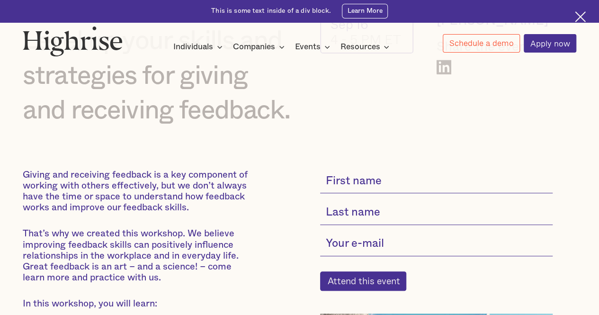  What do you see at coordinates (549, 43) in the screenshot?
I see `a: Apply now` at bounding box center [549, 43].